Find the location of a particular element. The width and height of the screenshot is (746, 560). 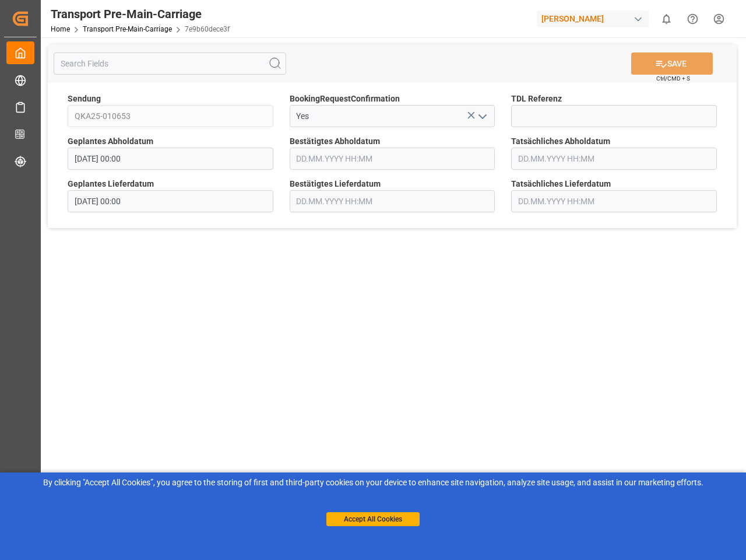

span: Bestätigtes Lieferdatum is located at coordinates (335, 184).